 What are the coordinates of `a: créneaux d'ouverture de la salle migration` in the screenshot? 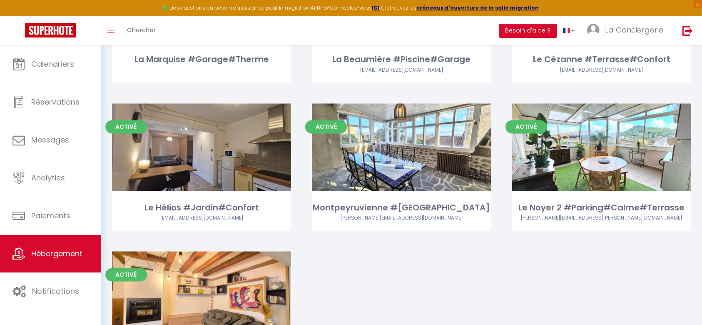 It's located at (478, 7).